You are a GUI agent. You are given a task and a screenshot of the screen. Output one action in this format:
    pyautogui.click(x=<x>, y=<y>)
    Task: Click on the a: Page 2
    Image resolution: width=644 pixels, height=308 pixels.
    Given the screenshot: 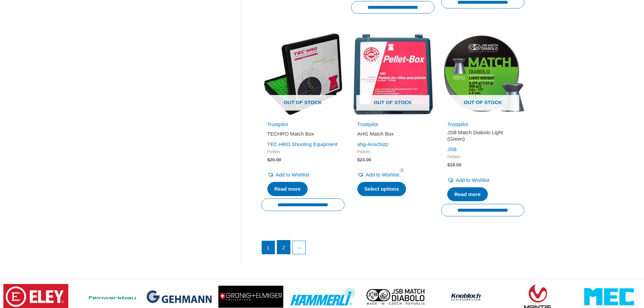 What is the action you would take?
    pyautogui.click(x=284, y=247)
    